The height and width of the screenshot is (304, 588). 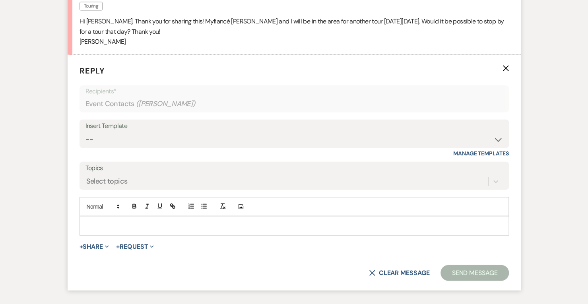 What do you see at coordinates (481, 153) in the screenshot?
I see `a: Manage Templates` at bounding box center [481, 153].